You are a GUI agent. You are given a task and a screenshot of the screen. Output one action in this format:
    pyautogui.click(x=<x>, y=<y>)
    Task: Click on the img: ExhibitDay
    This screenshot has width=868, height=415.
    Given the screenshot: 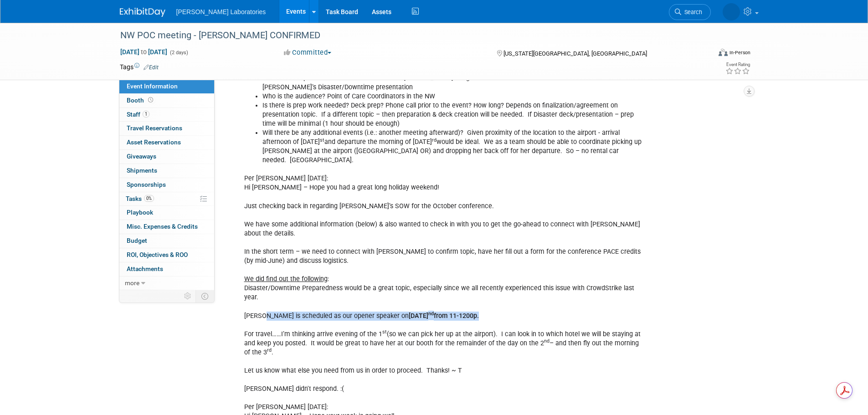 What is the action you would take?
    pyautogui.click(x=142, y=12)
    